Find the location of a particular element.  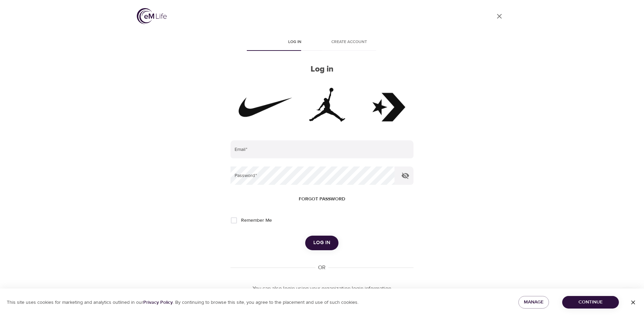

h2: Log in is located at coordinates (322, 69).